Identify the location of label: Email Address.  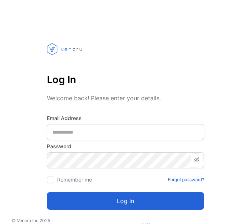
(125, 118).